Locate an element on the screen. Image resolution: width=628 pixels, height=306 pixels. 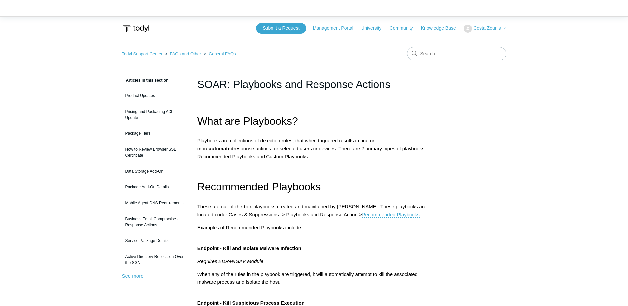
h1: SOAR: Playbooks and Response Actions is located at coordinates (314, 84).